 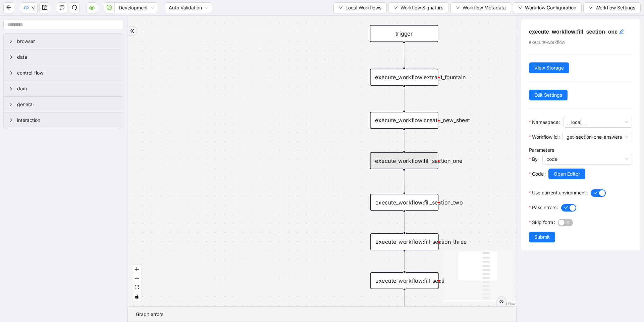 I want to click on div: browser, so click(x=63, y=41).